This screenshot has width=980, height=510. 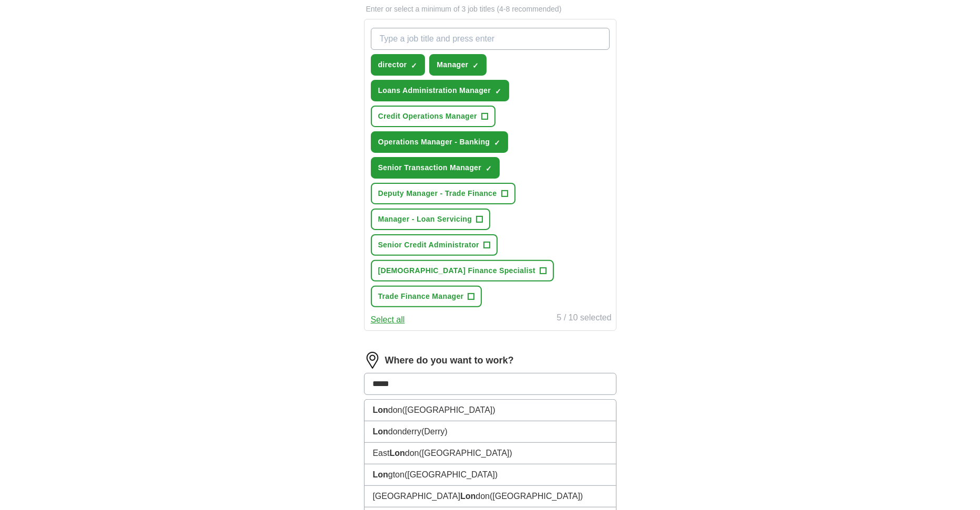 What do you see at coordinates (435, 168) in the screenshot?
I see `button: Senior Transaction Manager✓` at bounding box center [435, 168].